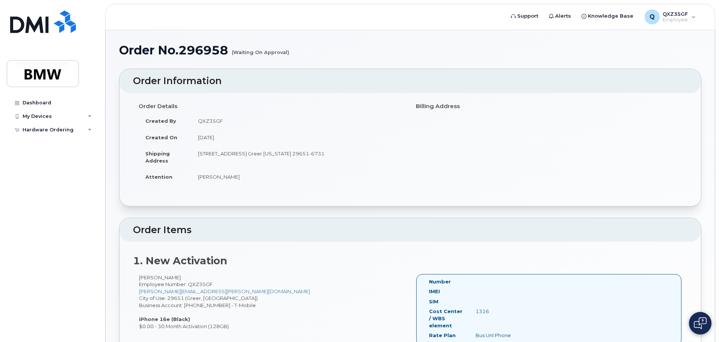 The image size is (719, 342). Describe the element at coordinates (161, 138) in the screenshot. I see `strong: Created On` at that location.